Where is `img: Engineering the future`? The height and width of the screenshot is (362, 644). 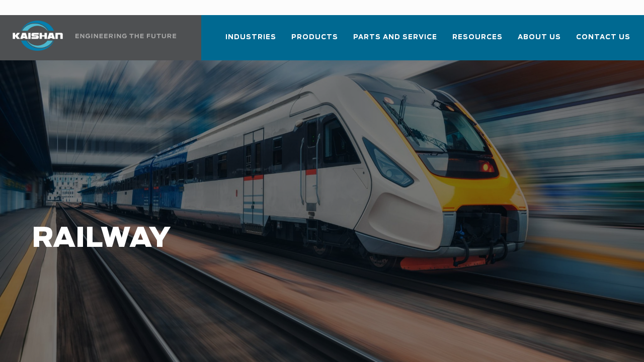
img: Engineering the future is located at coordinates (126, 36).